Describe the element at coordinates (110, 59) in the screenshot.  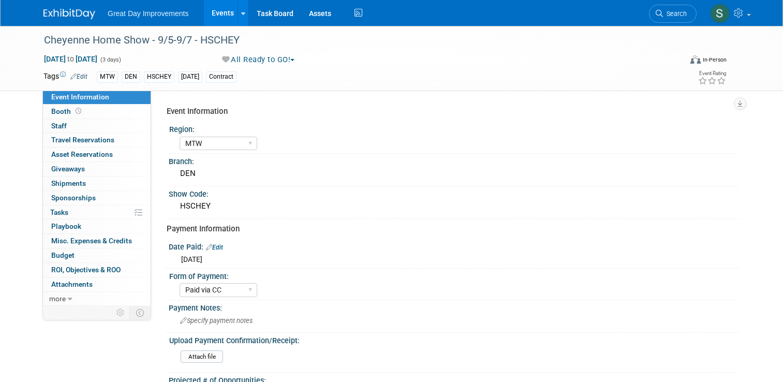
I see `span: (3 days)` at that location.